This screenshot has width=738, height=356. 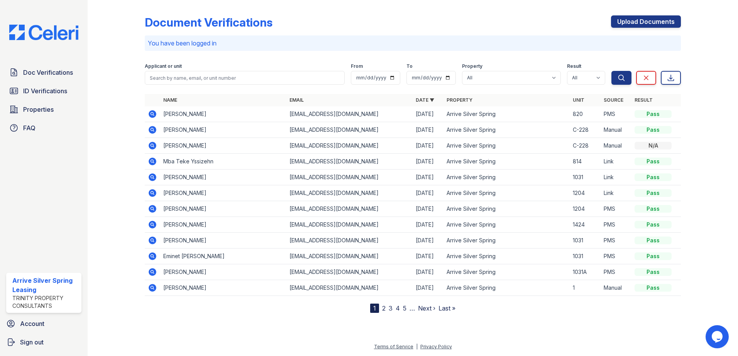 I want to click on span: Account, so click(x=32, y=324).